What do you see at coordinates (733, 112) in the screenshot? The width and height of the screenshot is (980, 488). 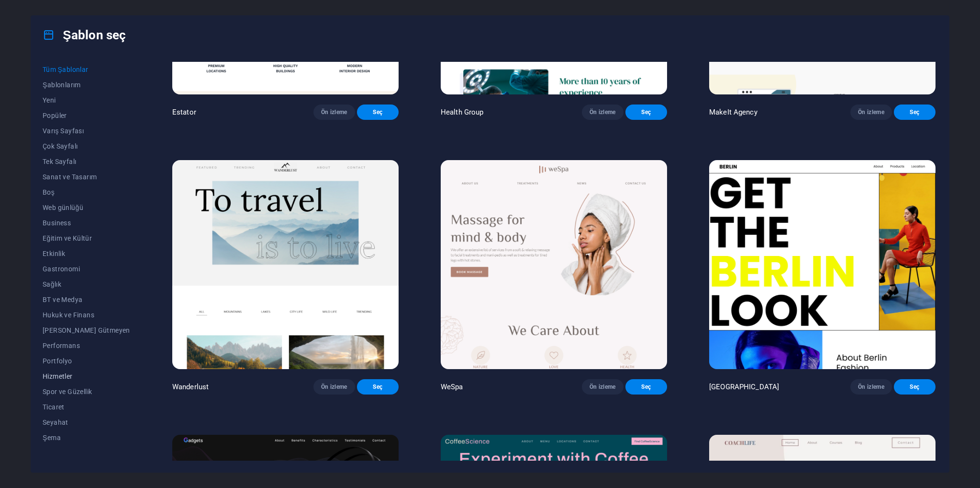 I see `p: MakeIt Agency` at bounding box center [733, 112].